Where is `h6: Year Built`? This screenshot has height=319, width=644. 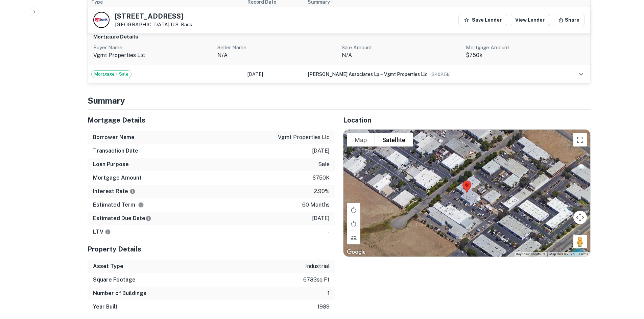 h6: Year Built is located at coordinates (105, 307).